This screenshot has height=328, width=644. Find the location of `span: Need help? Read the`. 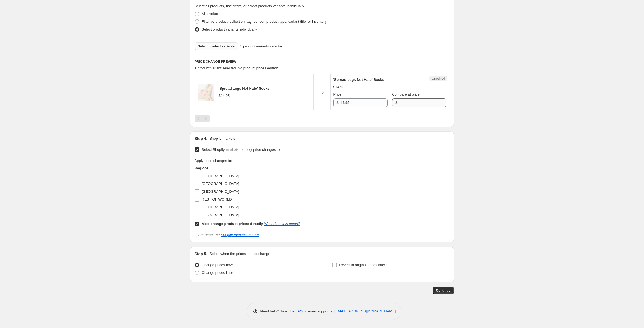

span: Need help? Read the is located at coordinates (278, 311).